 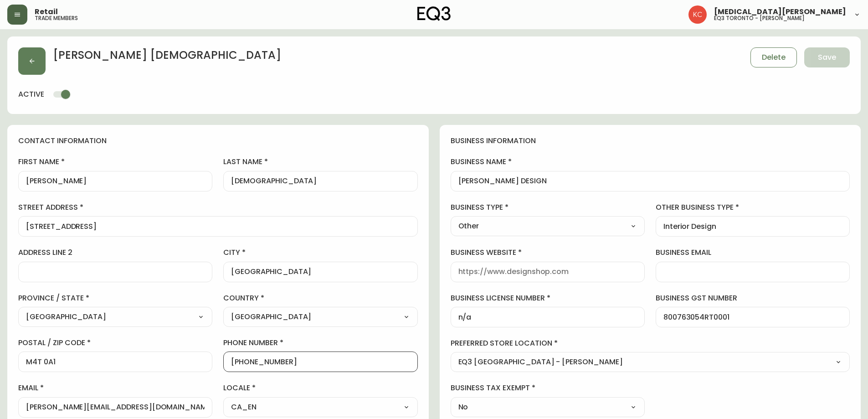 What do you see at coordinates (115, 388) in the screenshot?
I see `label: email` at bounding box center [115, 388].